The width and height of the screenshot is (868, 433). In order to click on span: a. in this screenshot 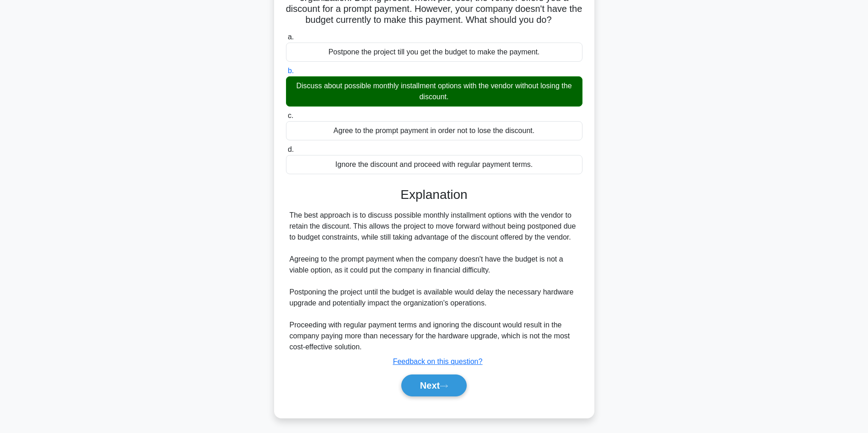, I will do `click(291, 37)`.